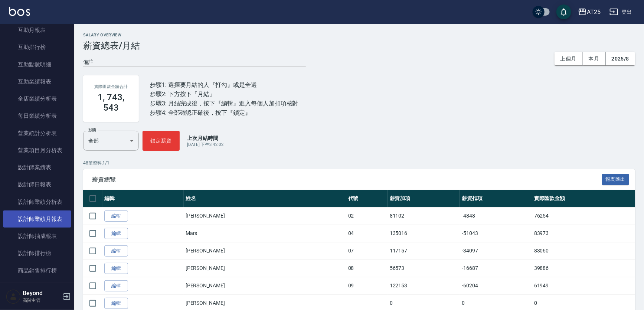 Image resolution: width=644 pixels, height=310 pixels. Describe the element at coordinates (111, 103) in the screenshot. I see `h3: 1, 743, 543` at that location.